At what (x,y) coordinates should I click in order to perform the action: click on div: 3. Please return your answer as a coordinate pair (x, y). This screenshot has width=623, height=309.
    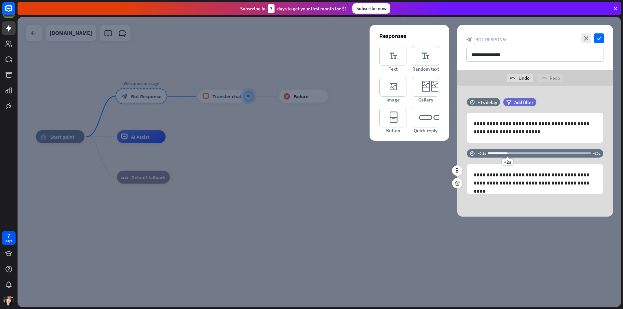
    Looking at the image, I should click on (271, 8).